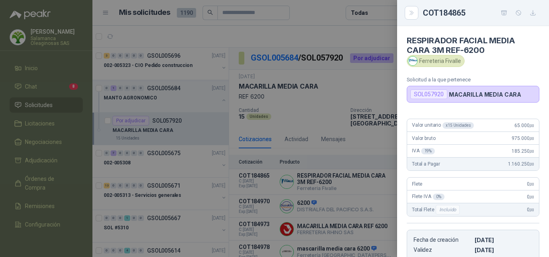  Describe the element at coordinates (428, 151) in the screenshot. I see `div: 19 %` at that location.